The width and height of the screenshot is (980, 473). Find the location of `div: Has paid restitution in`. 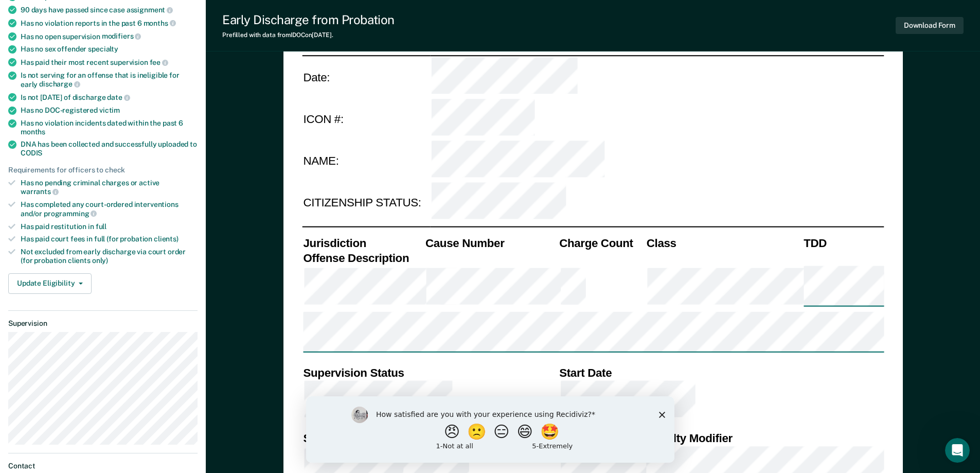

div: Has paid restitution in is located at coordinates (109, 226).